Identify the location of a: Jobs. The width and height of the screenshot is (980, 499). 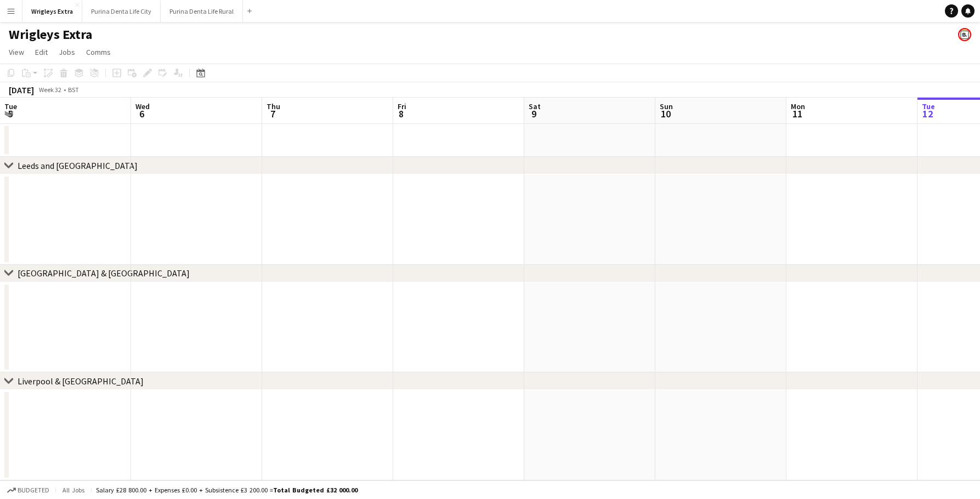
(67, 52).